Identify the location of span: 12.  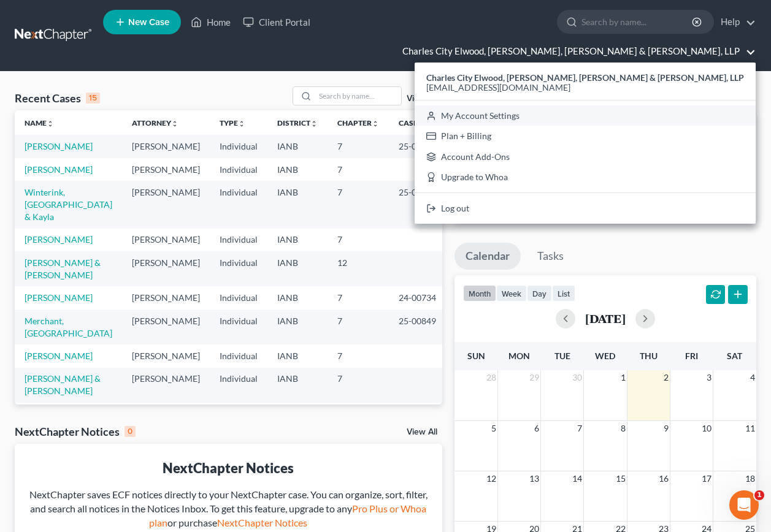
(491, 479).